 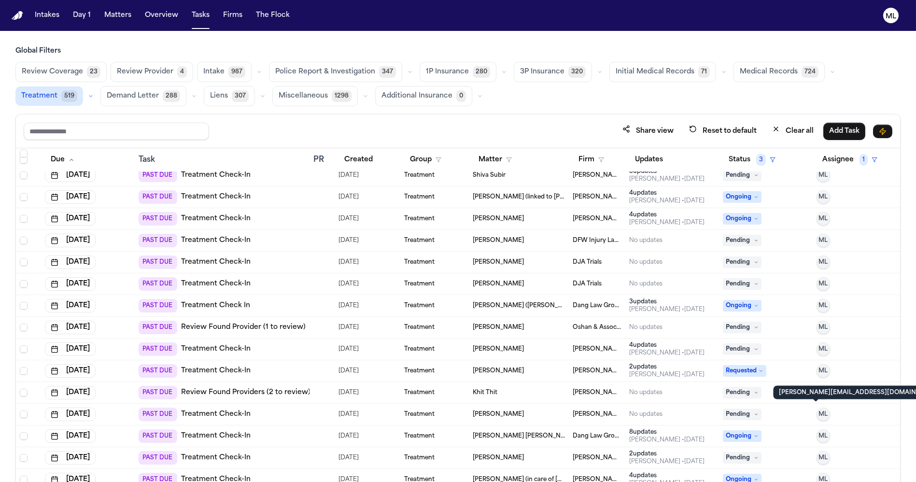 I want to click on div: 3 update s, so click(x=667, y=302).